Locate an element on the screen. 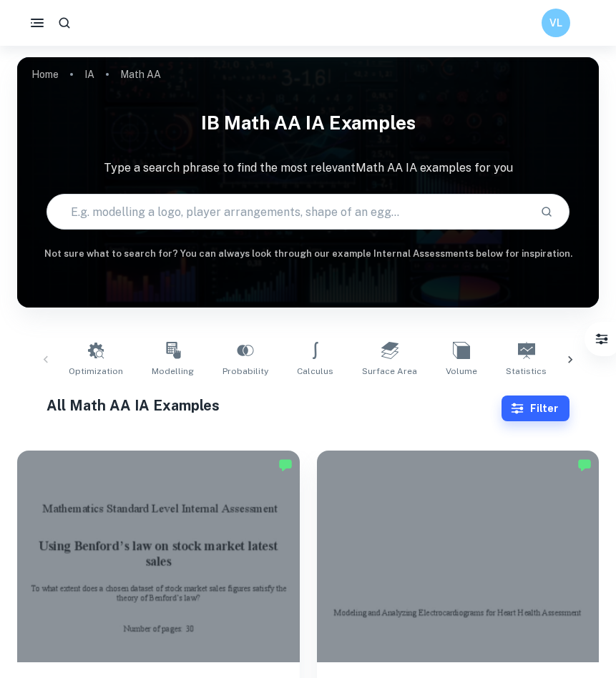  p: Type a search phrase to find the most relevant Math AA IA examples for you is located at coordinates (307, 168).